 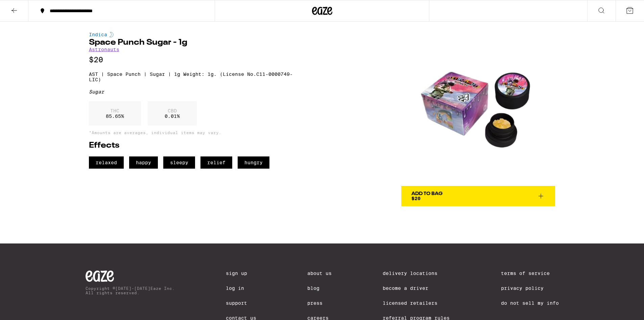 I want to click on a: Terms of Service, so click(x=530, y=273).